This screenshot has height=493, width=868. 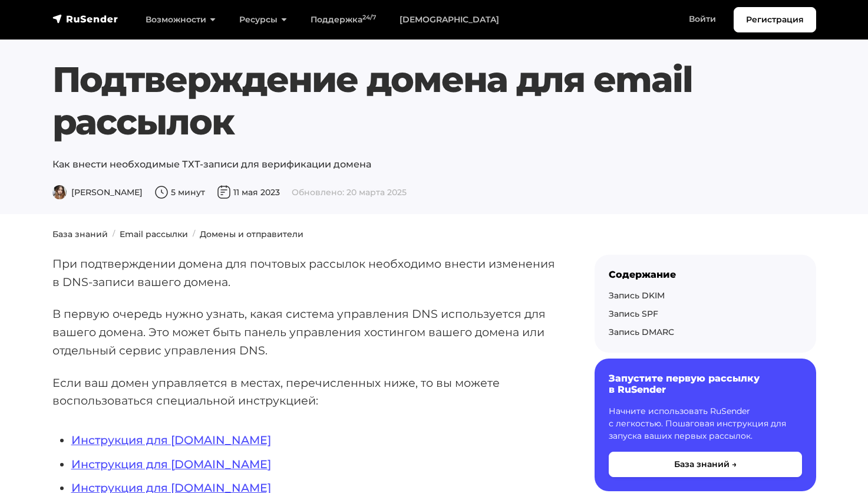 I want to click on a: Войти, so click(x=702, y=19).